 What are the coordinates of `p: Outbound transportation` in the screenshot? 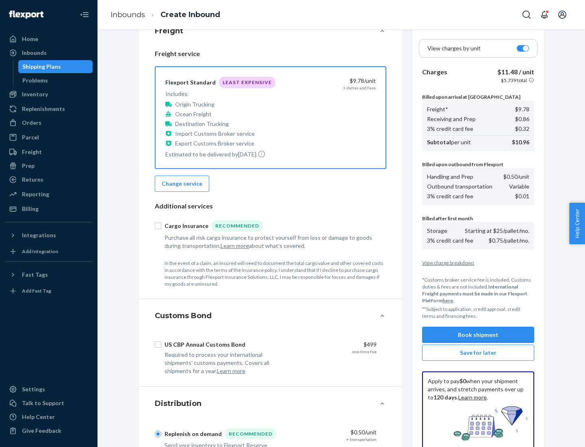 It's located at (459, 186).